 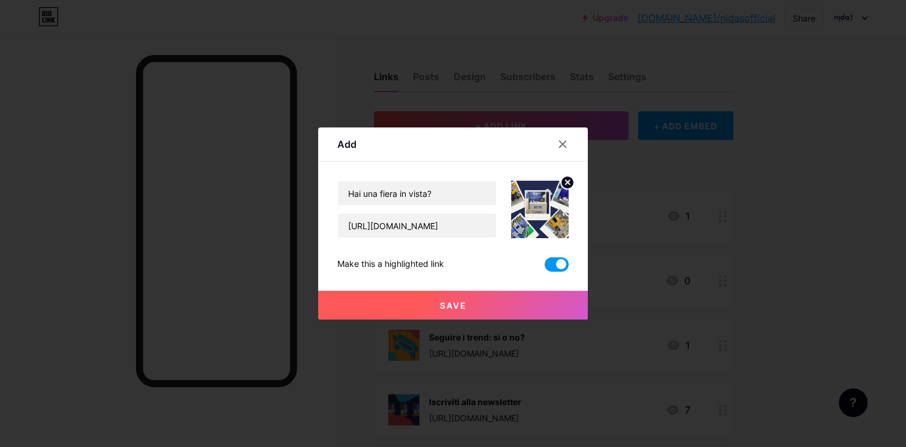 I want to click on span: Save, so click(x=453, y=305).